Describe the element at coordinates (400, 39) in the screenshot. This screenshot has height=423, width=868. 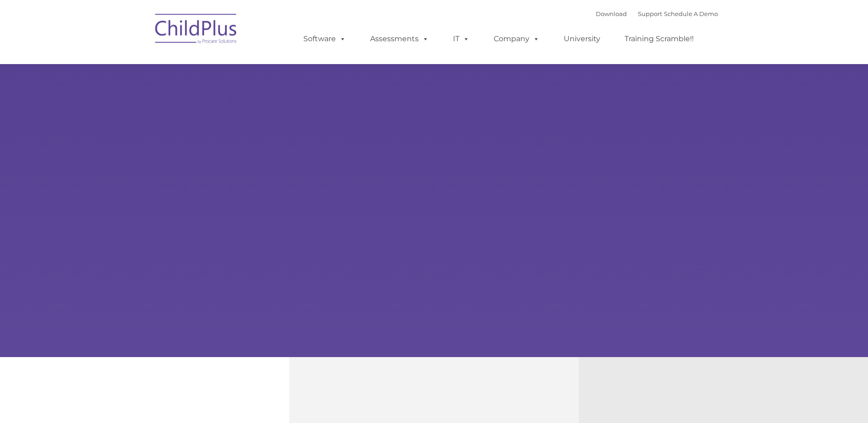
I see `a: Assessments` at that location.